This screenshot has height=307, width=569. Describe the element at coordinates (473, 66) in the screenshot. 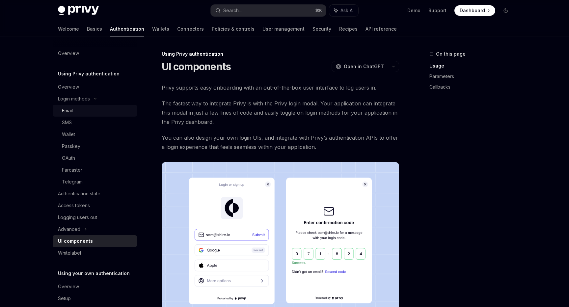

I see `a: Usage` at that location.